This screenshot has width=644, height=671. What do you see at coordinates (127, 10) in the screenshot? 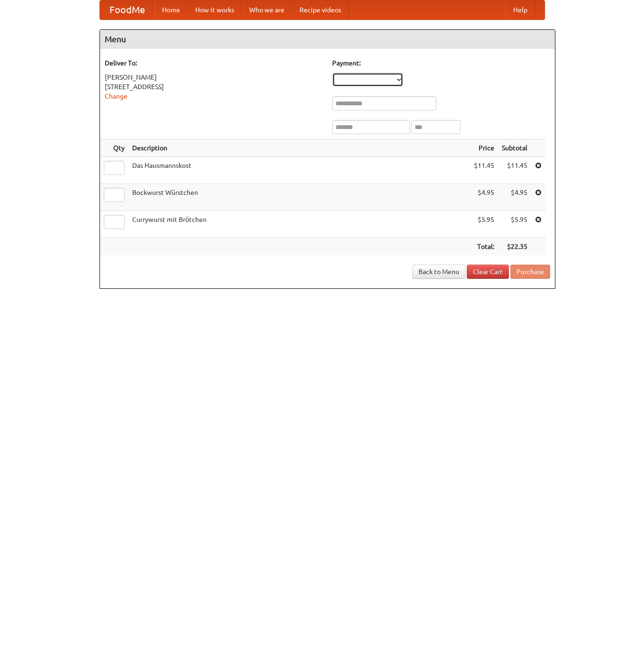
I see `a: FoodMe` at bounding box center [127, 10].